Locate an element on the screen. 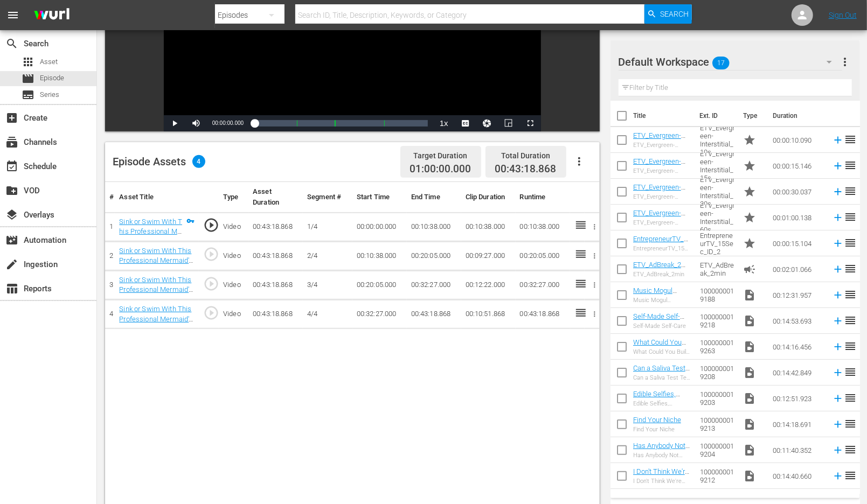  span: Channels is located at coordinates (12, 142).